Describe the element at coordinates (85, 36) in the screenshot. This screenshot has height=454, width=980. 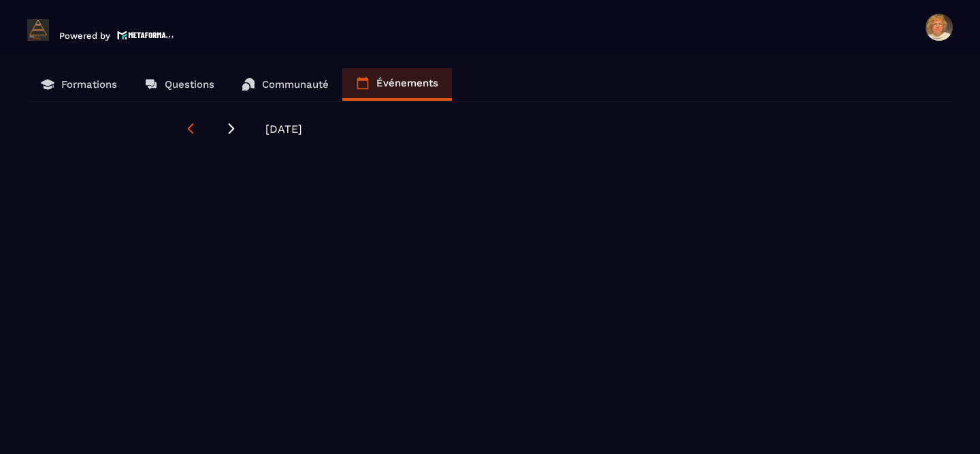
I see `p: Powered by` at that location.